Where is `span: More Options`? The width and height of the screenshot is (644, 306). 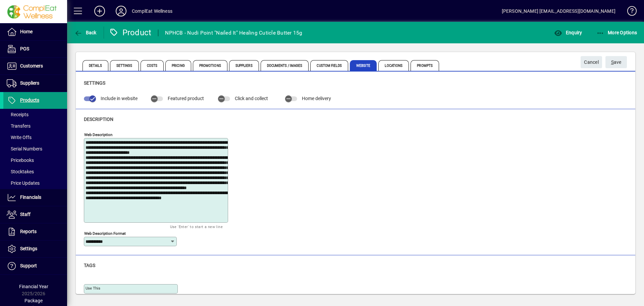
span: More Options is located at coordinates (617, 32).